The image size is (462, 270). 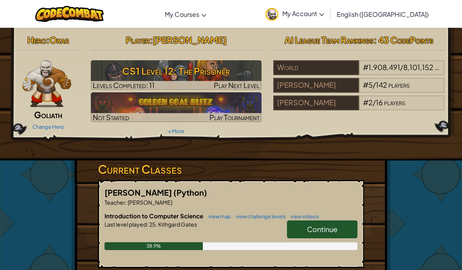 I want to click on a: CodeCombat logo, so click(x=69, y=14).